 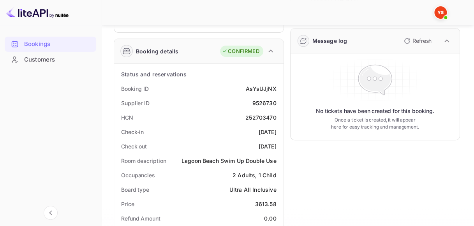 I want to click on div: Room description, so click(x=143, y=161).